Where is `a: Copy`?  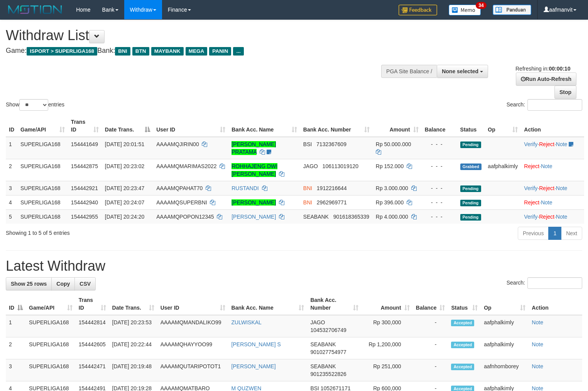
a: Copy is located at coordinates (63, 284).